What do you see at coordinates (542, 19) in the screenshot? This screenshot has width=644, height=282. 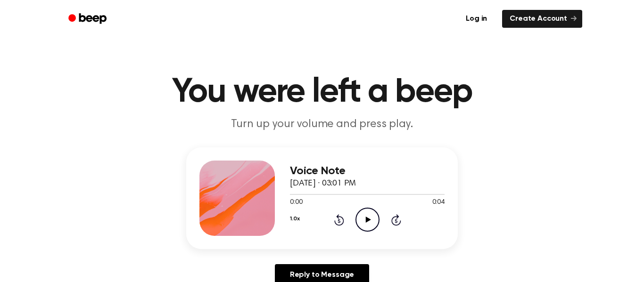 I see `a: Create Account` at bounding box center [542, 19].